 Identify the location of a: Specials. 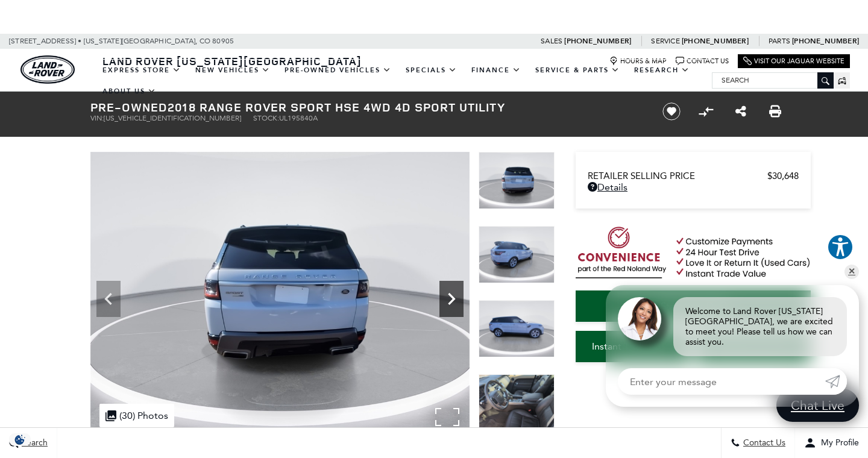
(431, 70).